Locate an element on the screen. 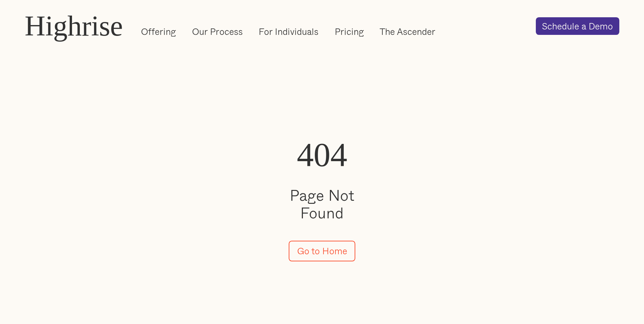  a: The Ascender is located at coordinates (408, 31).